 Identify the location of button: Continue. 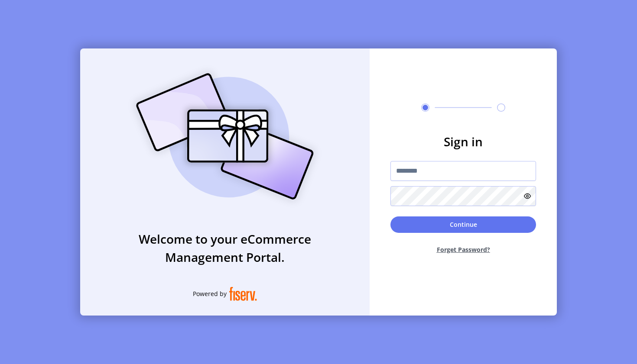
(463, 225).